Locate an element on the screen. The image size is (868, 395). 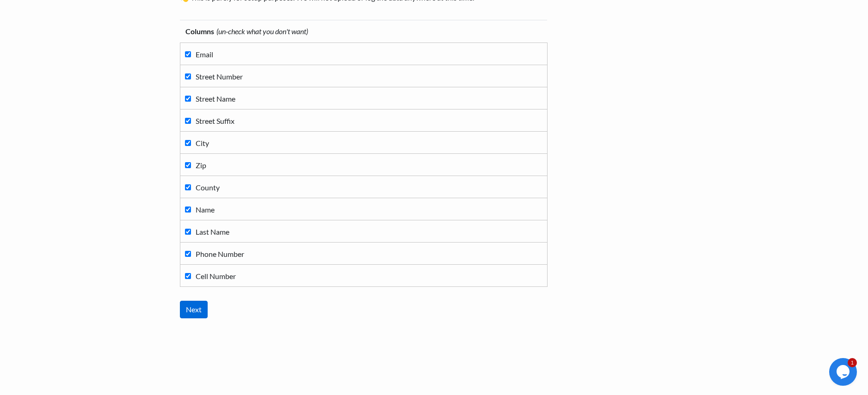
input: Street Suffix is located at coordinates (188, 120).